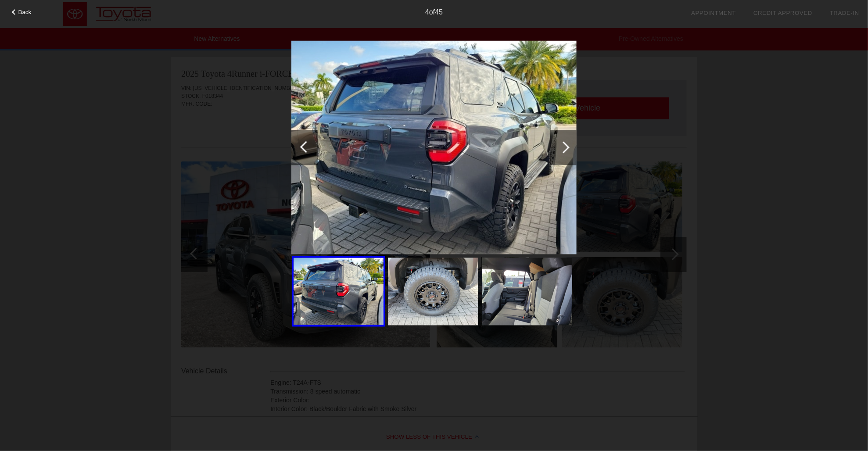 The image size is (868, 451). What do you see at coordinates (783, 13) in the screenshot?
I see `a: Credit Approved` at bounding box center [783, 13].